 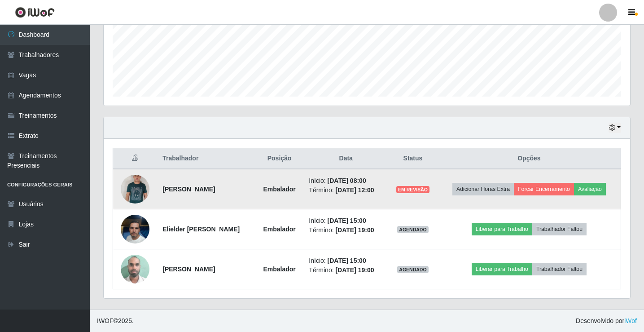 What do you see at coordinates (607, 321) in the screenshot?
I see `span: Desenvolvido por` at bounding box center [607, 321].